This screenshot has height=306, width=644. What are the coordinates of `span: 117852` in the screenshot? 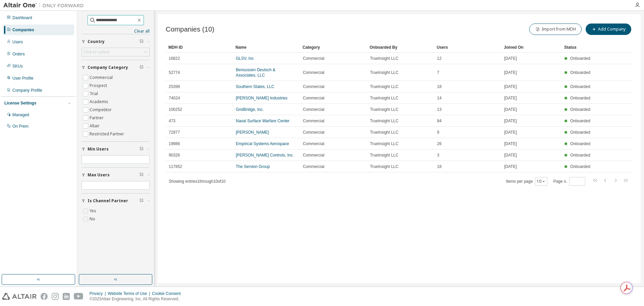 It's located at (176, 167).